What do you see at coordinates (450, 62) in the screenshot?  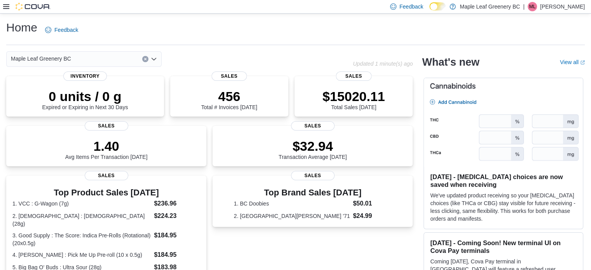 I see `h2: What's new` at bounding box center [450, 62].